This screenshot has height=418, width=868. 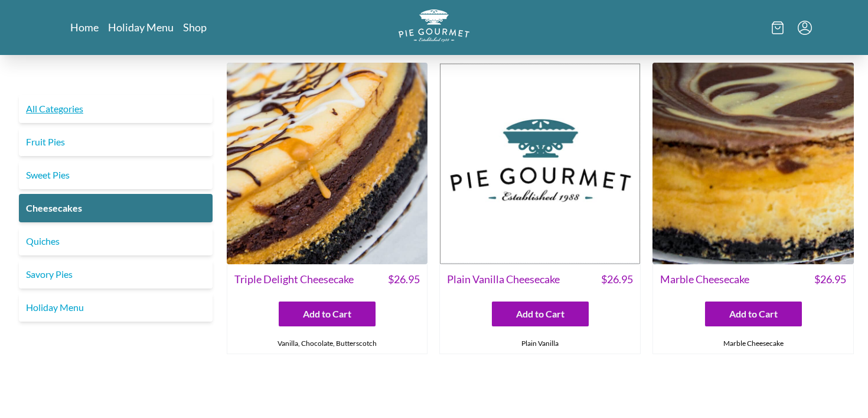 What do you see at coordinates (327, 343) in the screenshot?
I see `div: Vanilla, Chocolate, Butterscotch` at bounding box center [327, 343].